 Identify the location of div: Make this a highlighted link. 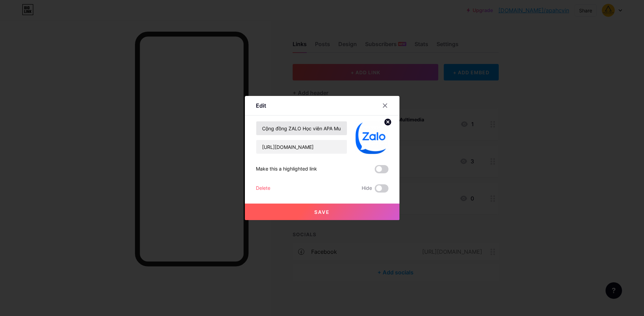
(286, 169).